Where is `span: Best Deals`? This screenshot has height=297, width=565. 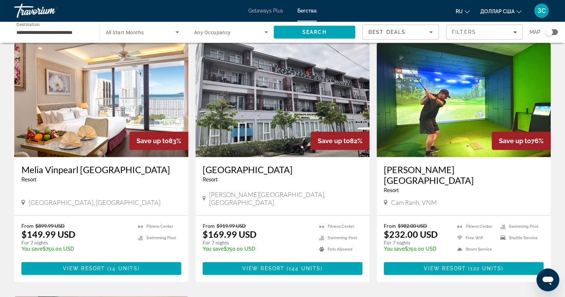
span: Best Deals is located at coordinates (387, 32).